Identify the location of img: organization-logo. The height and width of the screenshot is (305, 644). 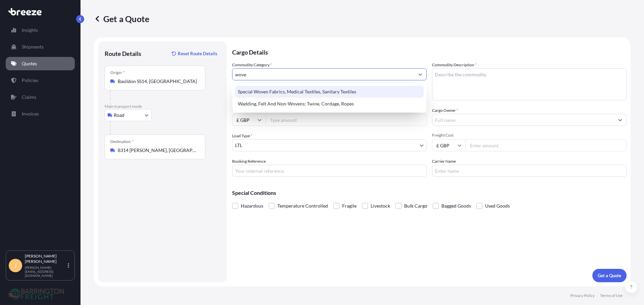
(36, 294).